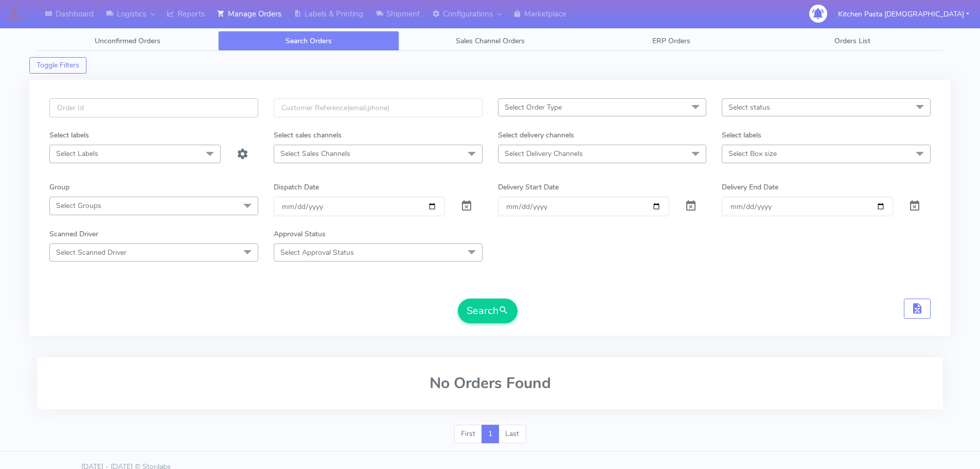 Image resolution: width=980 pixels, height=469 pixels. What do you see at coordinates (749, 107) in the screenshot?
I see `span: Select status` at bounding box center [749, 107].